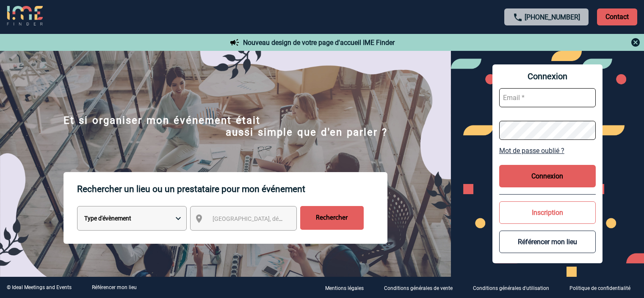 The image size is (644, 298). What do you see at coordinates (418, 288) in the screenshot?
I see `p: Conditions générales de vente` at bounding box center [418, 288].